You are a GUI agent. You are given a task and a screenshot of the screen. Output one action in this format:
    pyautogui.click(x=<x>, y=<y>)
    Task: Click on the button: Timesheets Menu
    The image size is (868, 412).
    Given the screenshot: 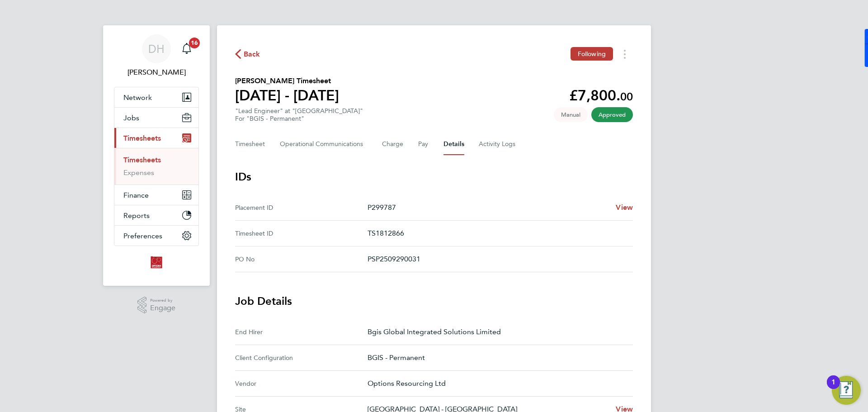 What is the action you would take?
    pyautogui.click(x=625, y=54)
    